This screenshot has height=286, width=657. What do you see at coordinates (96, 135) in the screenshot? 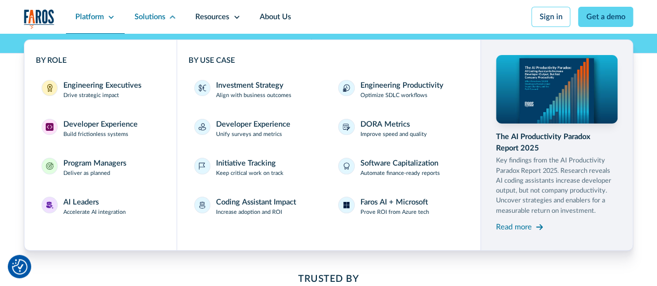
I see `p: Build frictionless systems` at bounding box center [96, 135].